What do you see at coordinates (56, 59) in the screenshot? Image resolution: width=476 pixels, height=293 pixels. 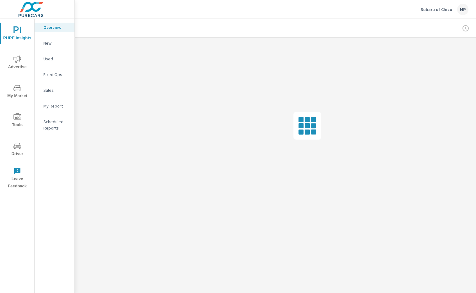 I see `p: Used` at bounding box center [56, 59].